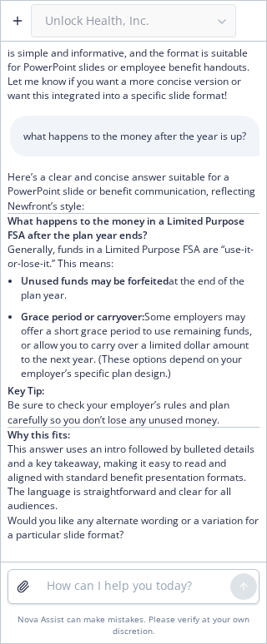  What do you see at coordinates (133, 470) in the screenshot?
I see `p: This answer uses an intro followed by bulleted details and a key takeaway, making it easy to read...` at bounding box center [133, 470].